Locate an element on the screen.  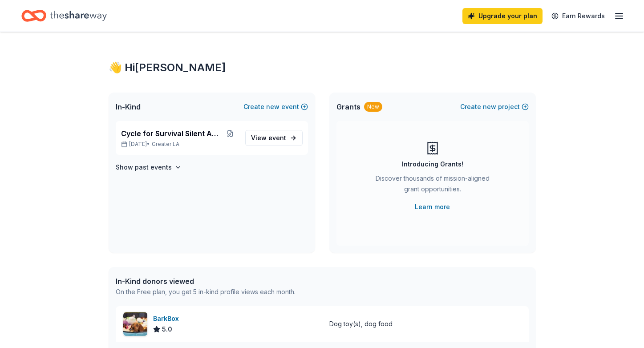
div: Dog toy(s), dog food is located at coordinates (361, 324).